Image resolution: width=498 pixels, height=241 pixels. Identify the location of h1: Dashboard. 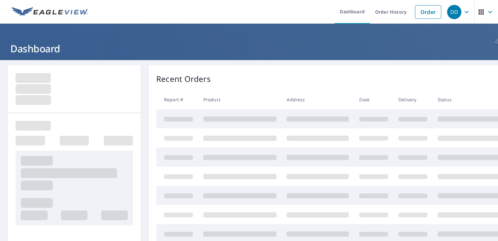
(249, 48).